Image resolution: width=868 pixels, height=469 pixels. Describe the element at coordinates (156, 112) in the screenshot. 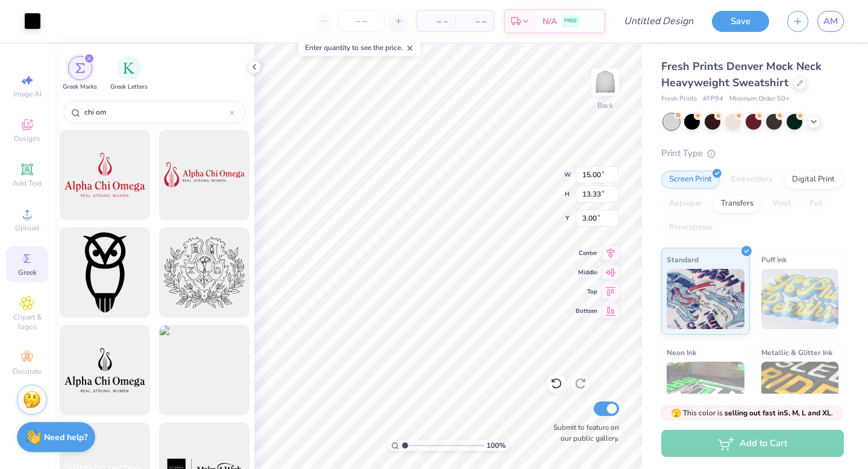

I see `input: Try "Alpha"` at that location.